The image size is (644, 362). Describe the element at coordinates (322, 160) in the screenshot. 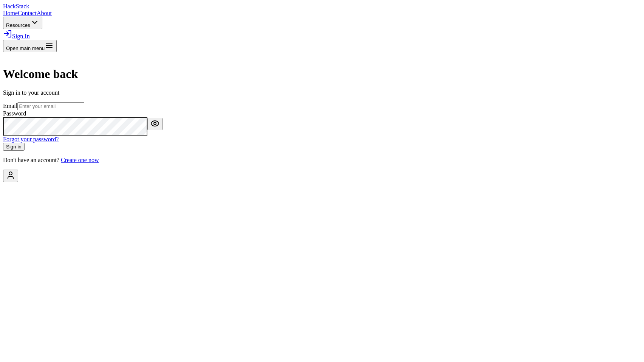

I see `p: Don't have an account?` at that location.